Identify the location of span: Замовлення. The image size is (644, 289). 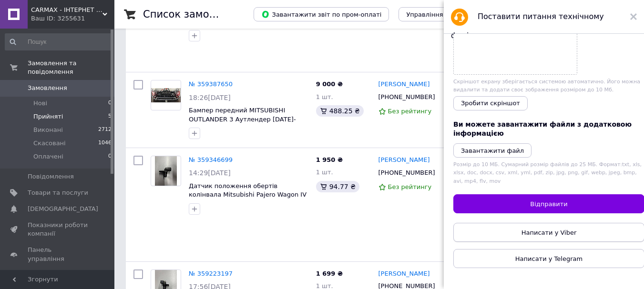
(48, 88).